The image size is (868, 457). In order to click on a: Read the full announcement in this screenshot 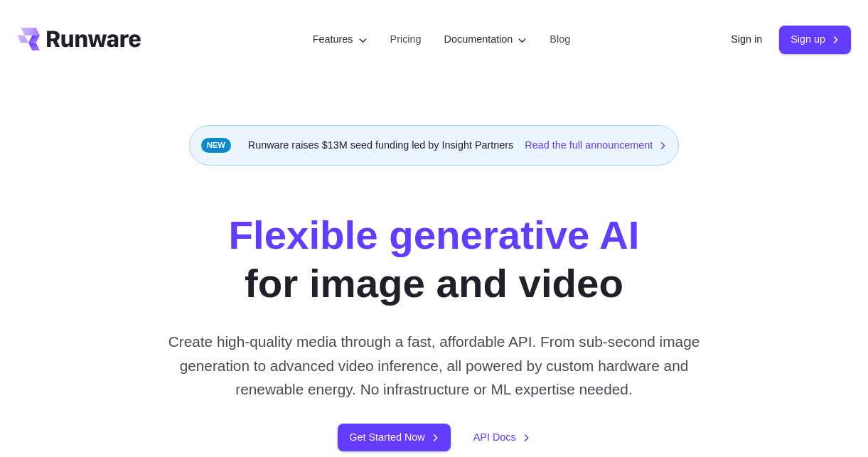, I will do `click(596, 145)`.